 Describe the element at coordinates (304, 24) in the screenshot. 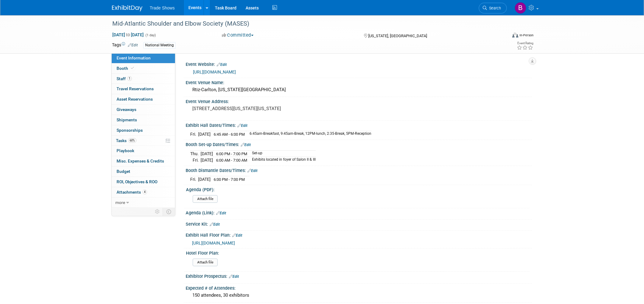

I see `div: Mid-Atlantic Shoulder and Elbow Society (MASES)` at that location.